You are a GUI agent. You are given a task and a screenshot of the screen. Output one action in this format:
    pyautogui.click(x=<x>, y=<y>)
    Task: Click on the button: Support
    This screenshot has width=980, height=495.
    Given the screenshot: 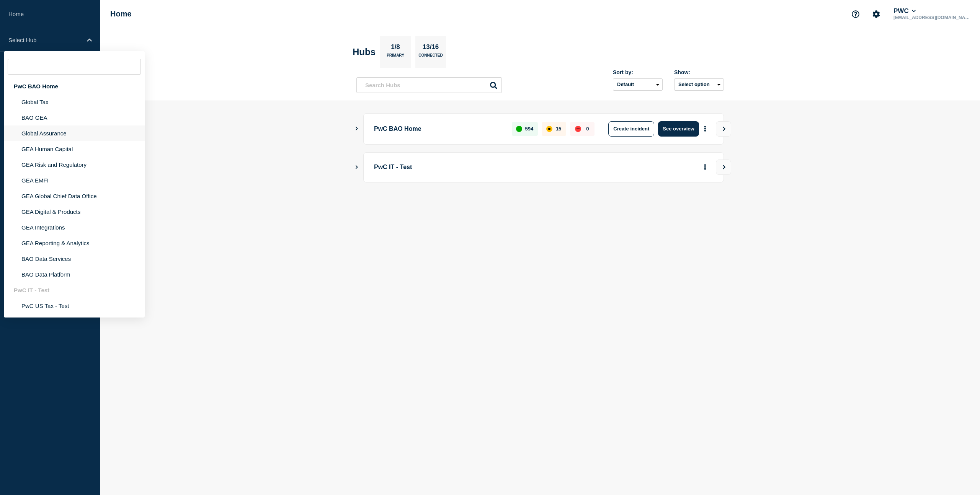 What is the action you would take?
    pyautogui.click(x=856, y=14)
    